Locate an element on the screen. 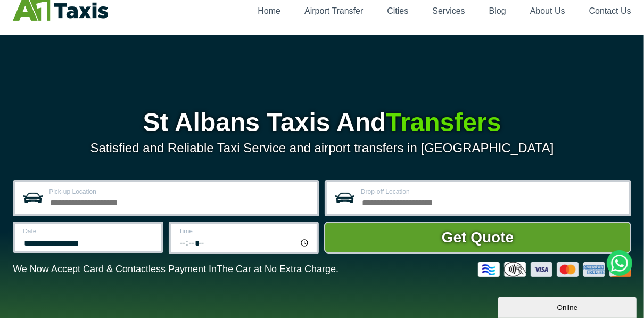 The width and height of the screenshot is (644, 318). label: Pick-up Location is located at coordinates (180, 191).